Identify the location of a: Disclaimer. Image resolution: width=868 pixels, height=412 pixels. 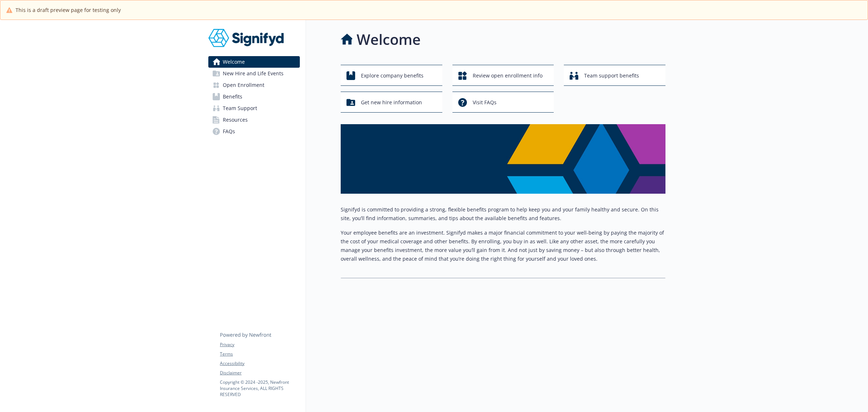
(260, 373).